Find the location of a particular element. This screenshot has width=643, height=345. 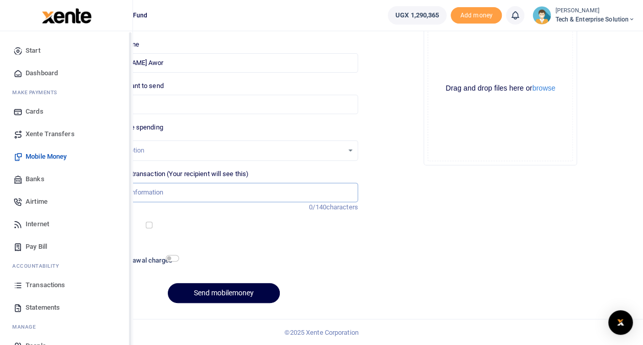

a: Add money is located at coordinates (476, 14).